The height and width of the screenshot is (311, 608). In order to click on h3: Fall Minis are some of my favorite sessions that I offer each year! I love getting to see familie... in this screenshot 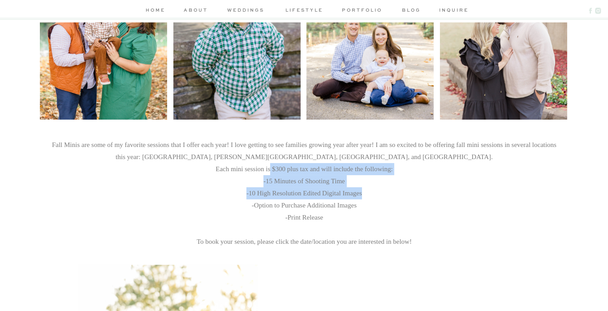, I will do `click(304, 204)`.